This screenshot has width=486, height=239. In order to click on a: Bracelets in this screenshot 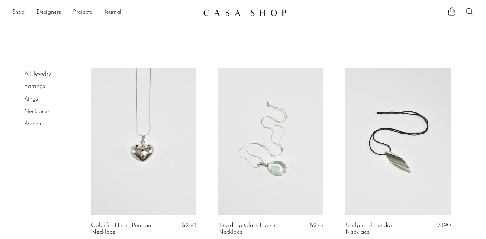, I will do `click(35, 124)`.